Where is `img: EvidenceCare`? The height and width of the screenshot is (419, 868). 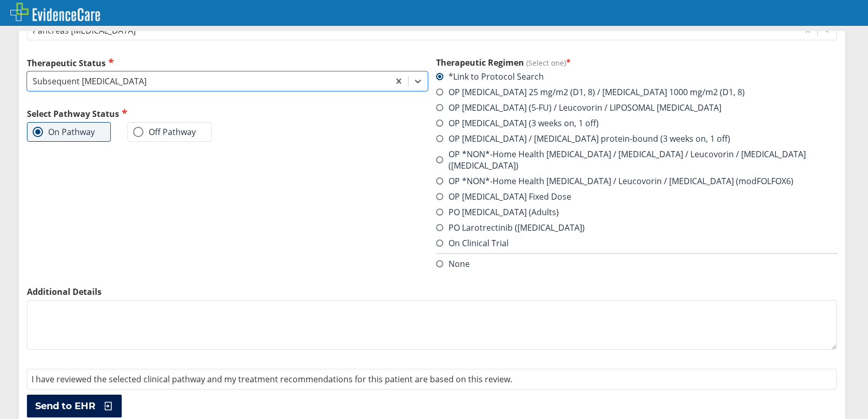
img: EvidenceCare is located at coordinates (55, 12).